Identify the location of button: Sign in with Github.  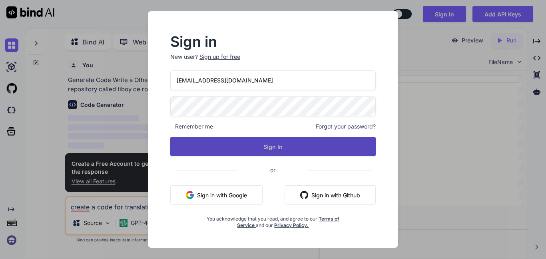
(330, 195).